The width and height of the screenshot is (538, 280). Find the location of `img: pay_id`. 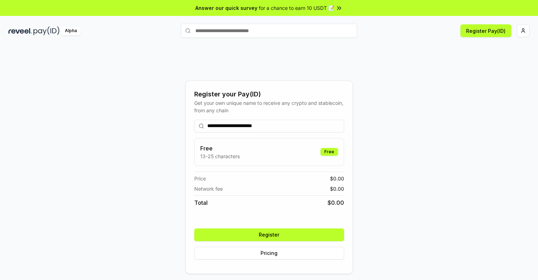

img: pay_id is located at coordinates (47, 31).